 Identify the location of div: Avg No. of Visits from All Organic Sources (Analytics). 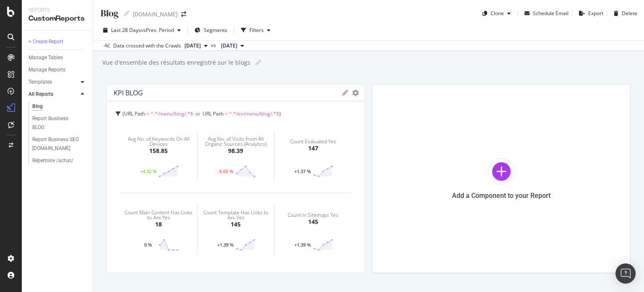
(236, 142).